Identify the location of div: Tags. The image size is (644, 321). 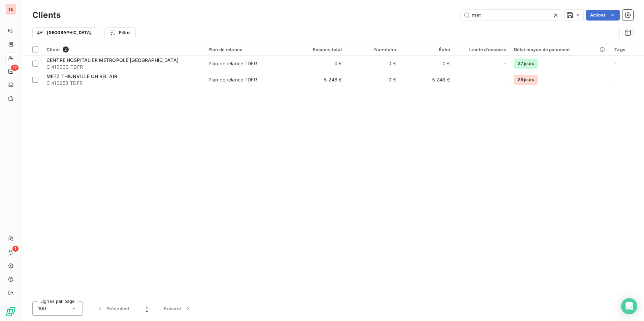
(627, 50).